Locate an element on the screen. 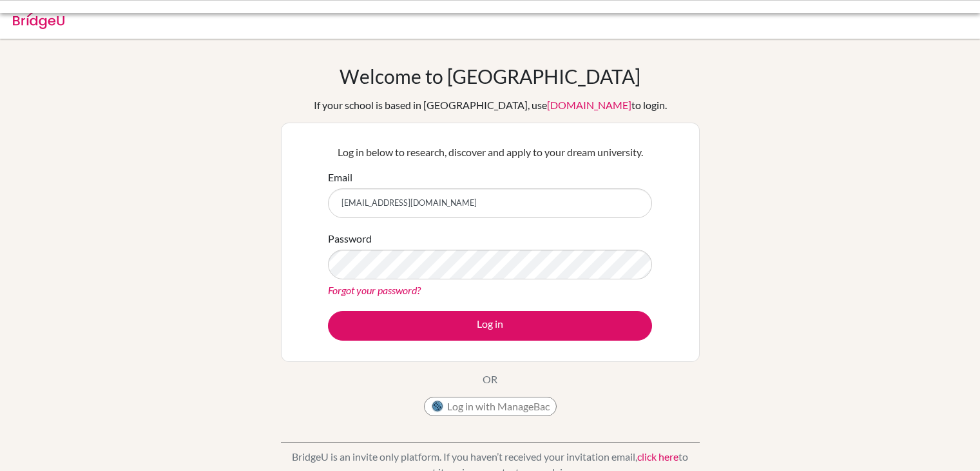 This screenshot has height=471, width=980. img: Bridge-U is located at coordinates (39, 19).